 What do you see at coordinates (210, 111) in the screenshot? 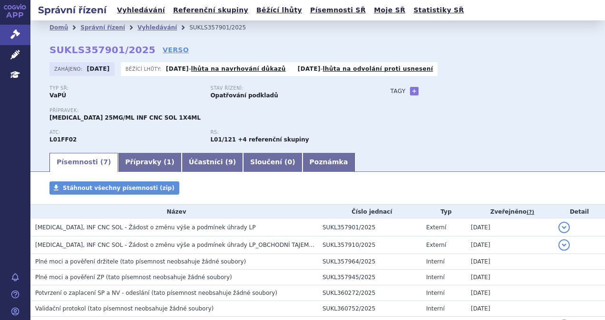
I see `p: Přípravek:` at bounding box center [210, 111].